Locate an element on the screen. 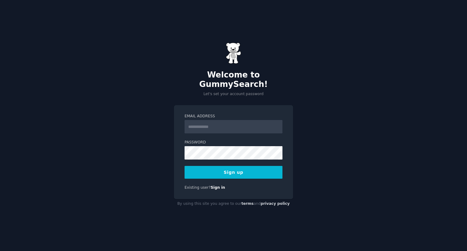 This screenshot has height=251, width=467. label: Email Address is located at coordinates (233, 116).